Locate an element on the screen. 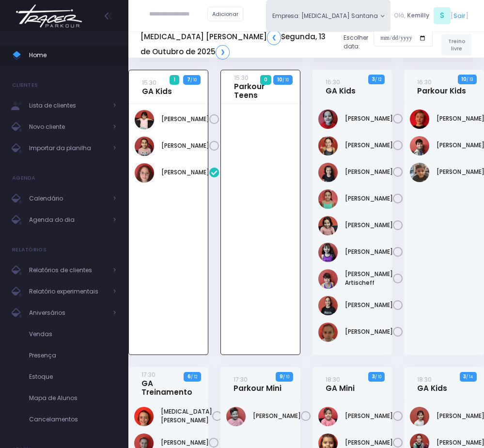 This screenshot has height=448, width=484. img: Allegra Montanari Ferreira is located at coordinates (144, 416).